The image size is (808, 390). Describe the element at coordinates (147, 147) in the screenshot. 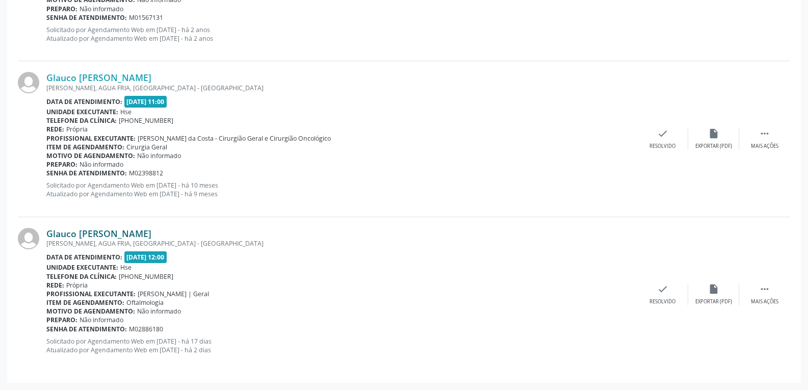

I see `span: Cirurgia Geral` at that location.